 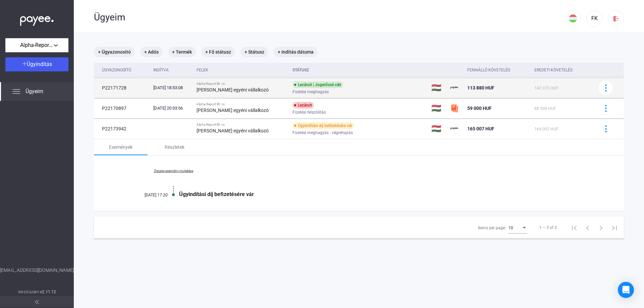 I want to click on span: Alpha-Report Bt., so click(x=37, y=45).